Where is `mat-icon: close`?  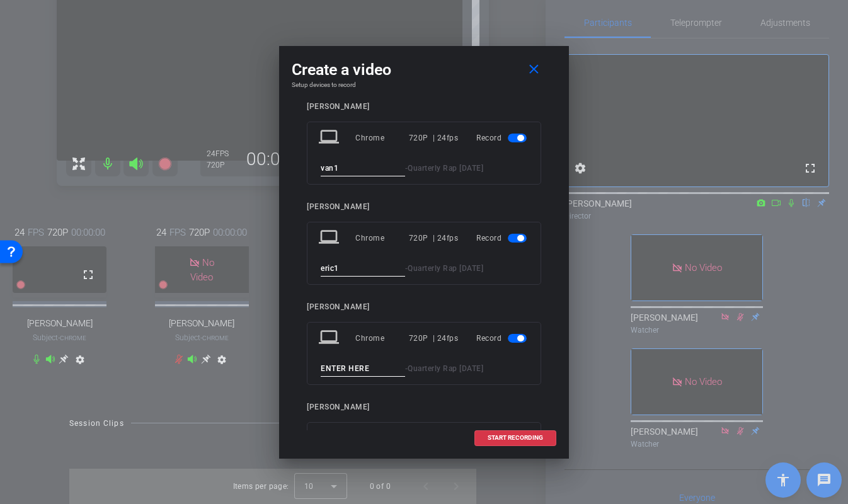 mat-icon: close is located at coordinates (534, 69).